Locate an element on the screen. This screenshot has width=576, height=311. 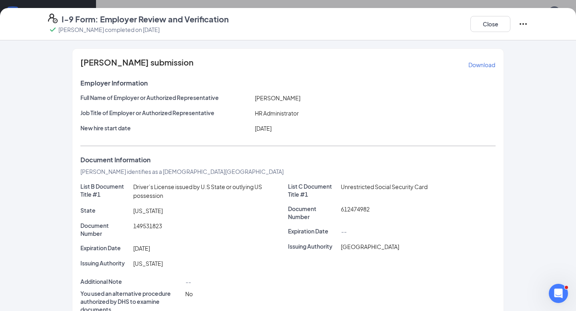
svg: Checkmark is located at coordinates (53, 30).